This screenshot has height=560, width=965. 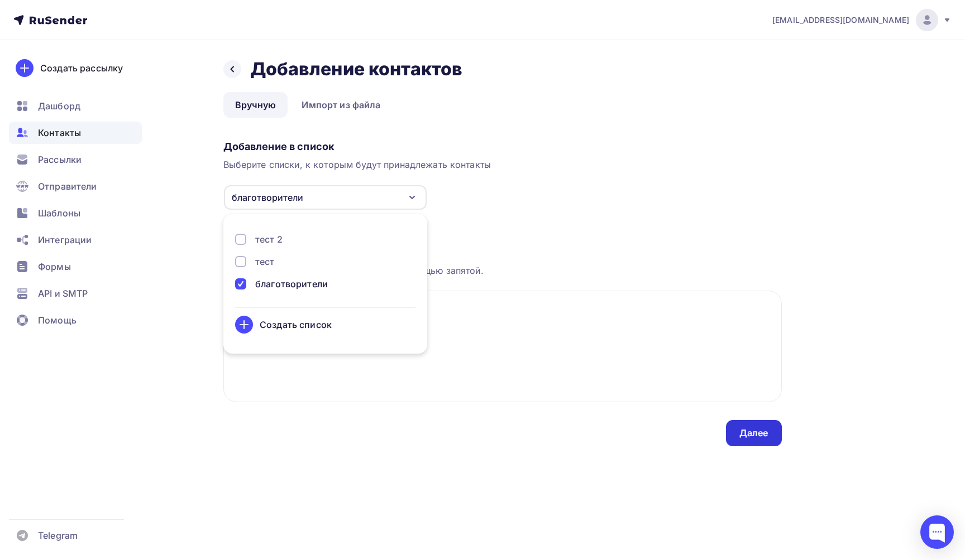 What do you see at coordinates (295, 324) in the screenshot?
I see `div: Создать список` at bounding box center [295, 324].